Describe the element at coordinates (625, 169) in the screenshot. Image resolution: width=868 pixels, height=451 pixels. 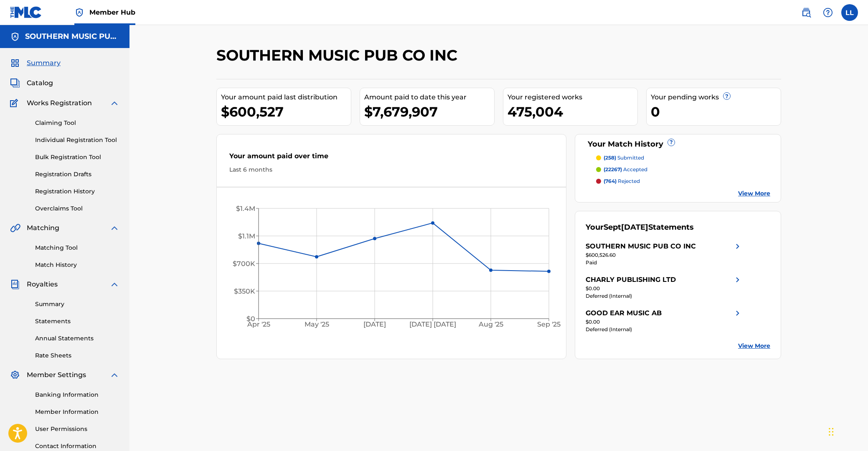
I see `p: accepted` at that location.